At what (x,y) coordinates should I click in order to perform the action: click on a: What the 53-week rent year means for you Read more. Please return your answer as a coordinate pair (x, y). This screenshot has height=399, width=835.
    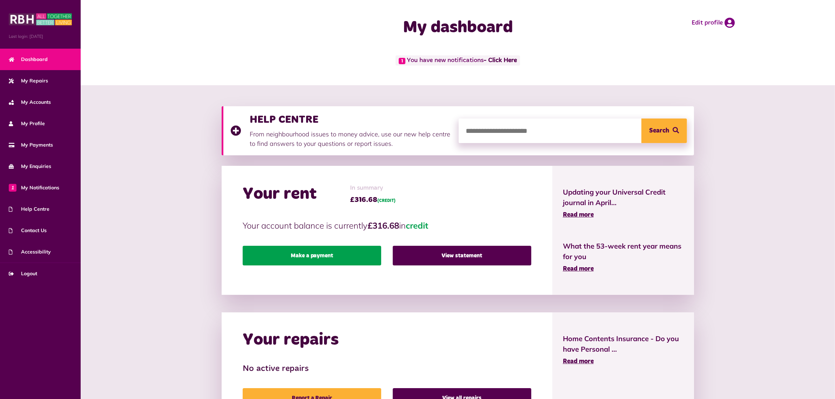
    Looking at the image, I should click on (623, 257).